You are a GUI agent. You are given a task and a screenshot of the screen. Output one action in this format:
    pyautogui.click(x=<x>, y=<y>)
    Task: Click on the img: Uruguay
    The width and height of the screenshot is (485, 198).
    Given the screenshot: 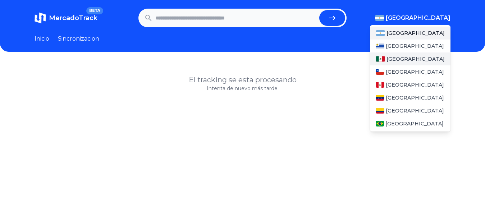 What is the action you would take?
    pyautogui.click(x=380, y=46)
    